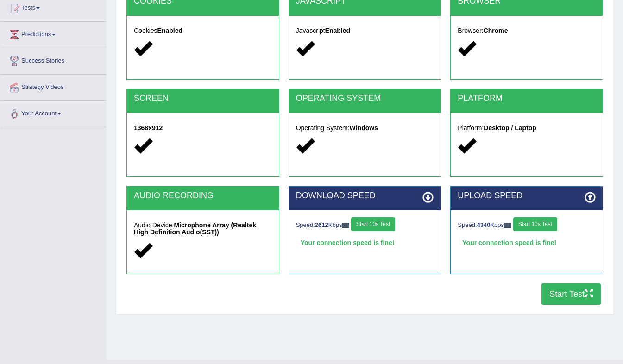 Image resolution: width=623 pixels, height=364 pixels. Describe the element at coordinates (203, 229) in the screenshot. I see `h5: Audio Device:` at that location.